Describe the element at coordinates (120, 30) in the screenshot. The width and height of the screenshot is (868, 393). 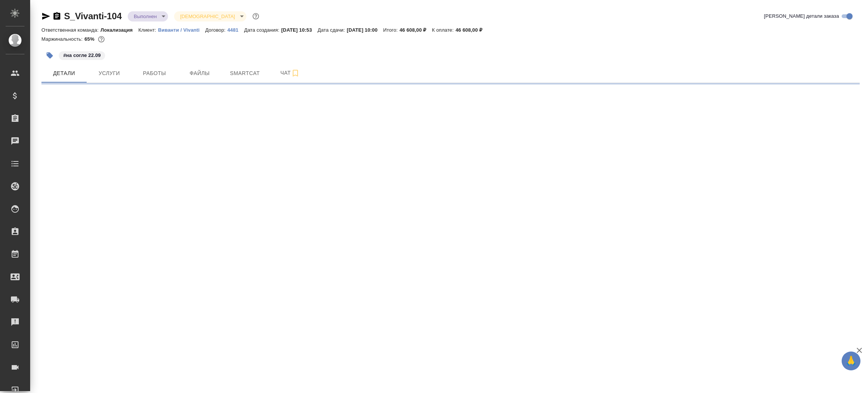
I see `p: Локализация` at that location.